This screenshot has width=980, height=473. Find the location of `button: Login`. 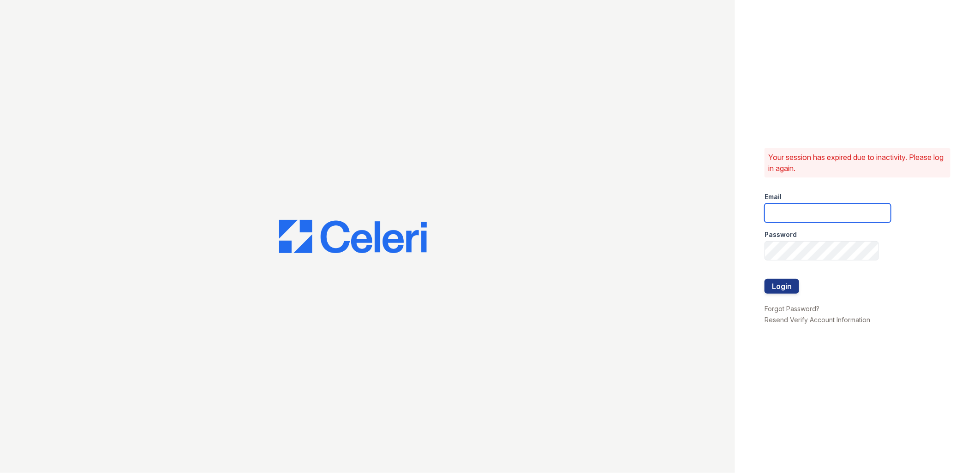

button: Login is located at coordinates (782, 287).